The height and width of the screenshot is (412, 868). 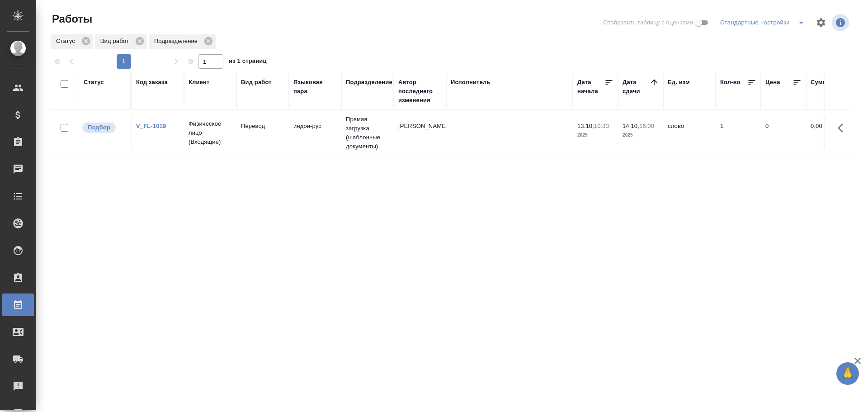 I want to click on p: 10:33, so click(x=602, y=126).